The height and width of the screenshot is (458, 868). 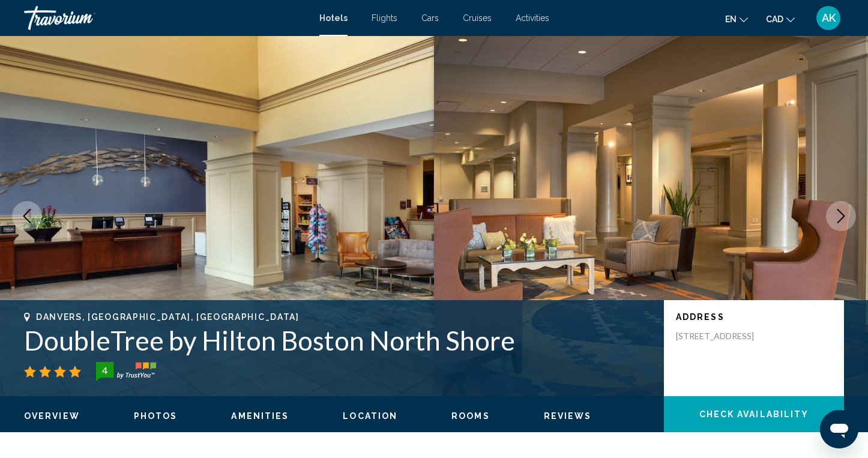 What do you see at coordinates (780, 19) in the screenshot?
I see `button: Change currency` at bounding box center [780, 19].